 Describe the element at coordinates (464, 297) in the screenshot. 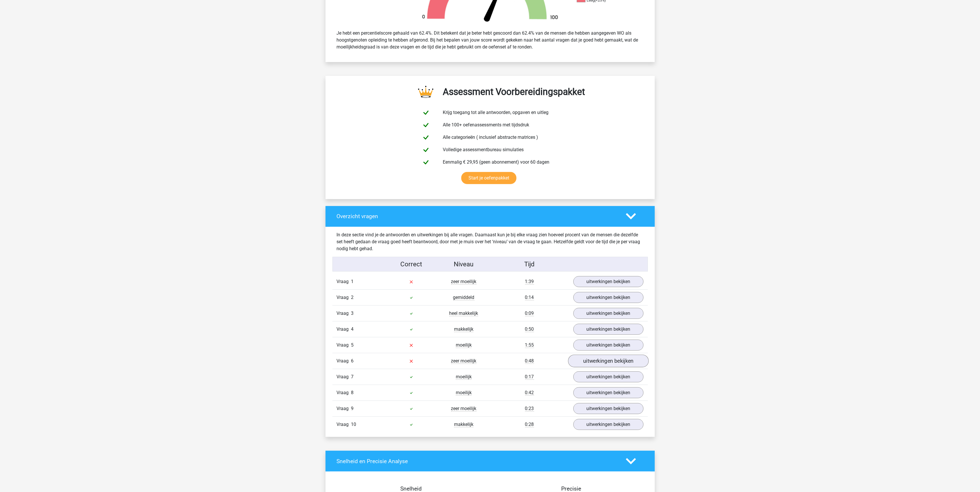

I see `span: gemiddeld` at that location.